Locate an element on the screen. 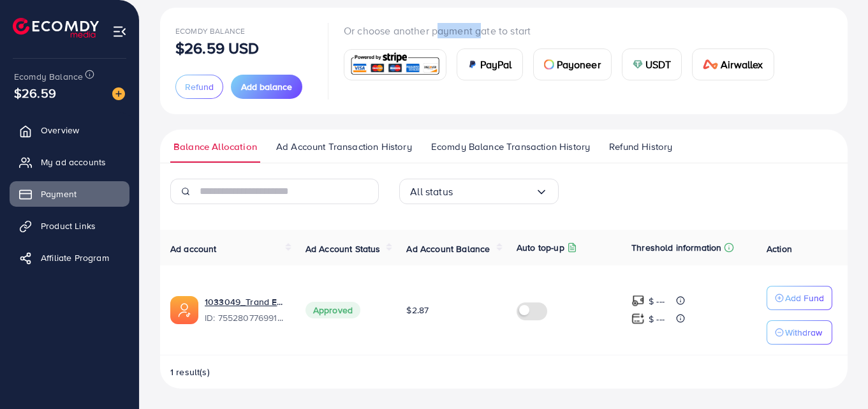 This screenshot has width=868, height=409. img: ic-ads-acc.e4c84228.svg is located at coordinates (184, 310).